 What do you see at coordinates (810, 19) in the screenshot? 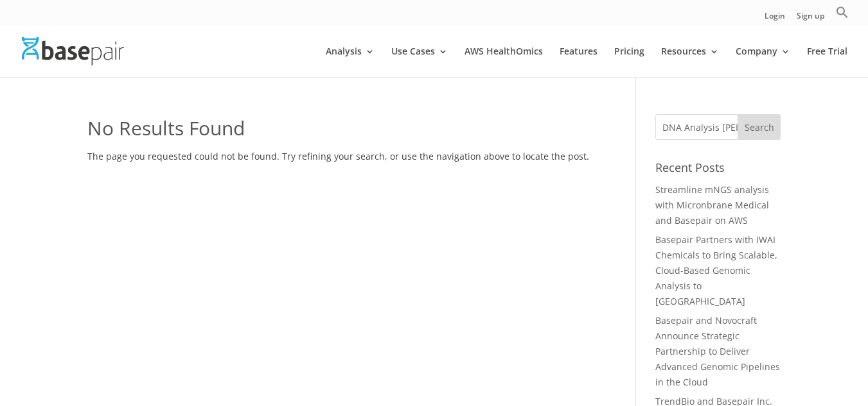
I see `a: Sign up` at bounding box center [810, 19].